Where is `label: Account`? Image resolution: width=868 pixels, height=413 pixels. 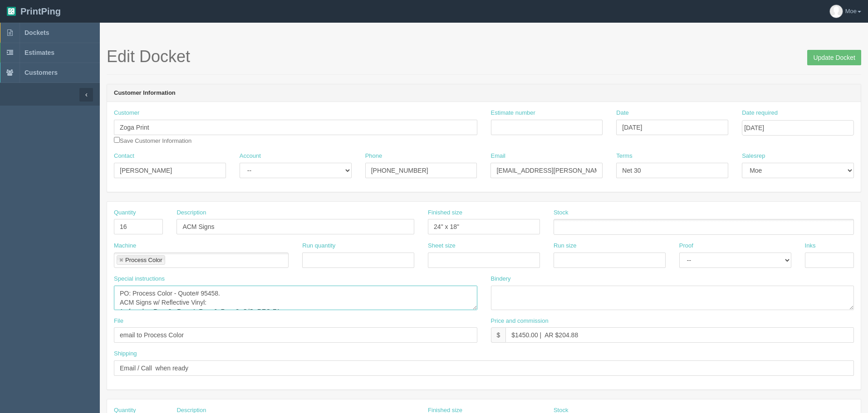
label: Account is located at coordinates (250, 156).